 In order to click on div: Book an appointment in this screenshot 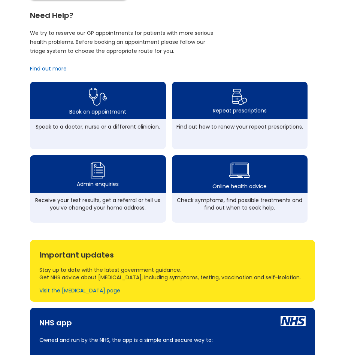, I will do `click(98, 112)`.